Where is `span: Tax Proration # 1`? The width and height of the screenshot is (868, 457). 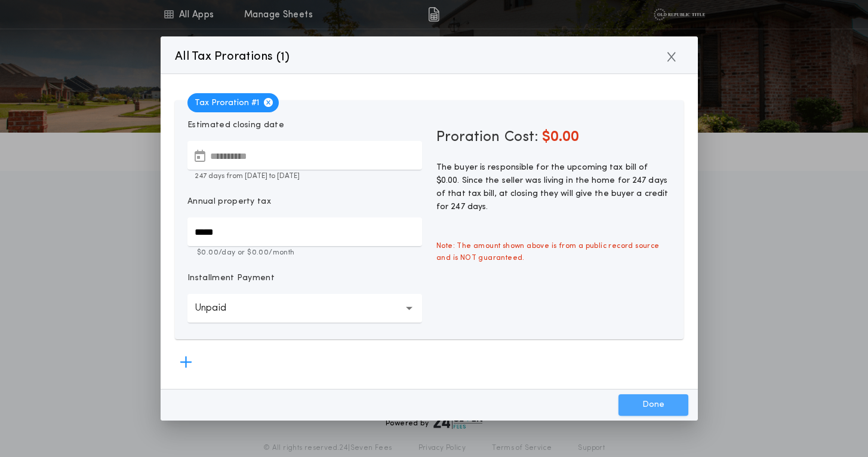 span: Tax Proration # 1 is located at coordinates (233, 102).